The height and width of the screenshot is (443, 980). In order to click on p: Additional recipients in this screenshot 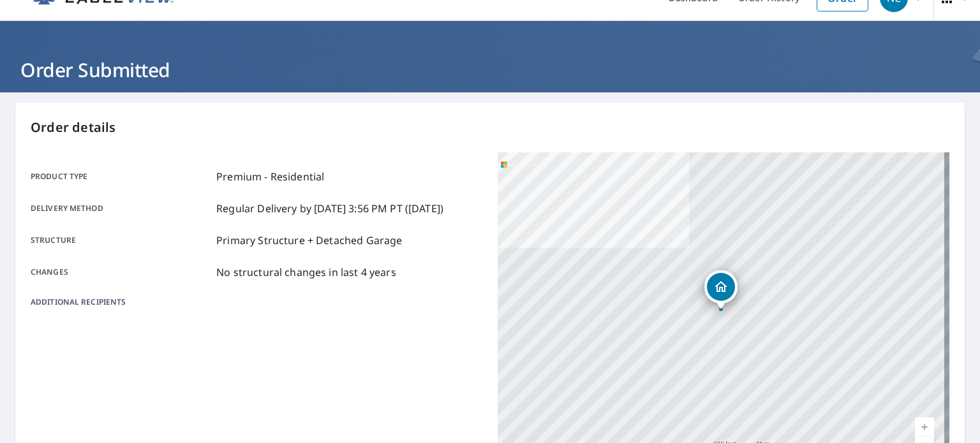, I will do `click(120, 302)`.